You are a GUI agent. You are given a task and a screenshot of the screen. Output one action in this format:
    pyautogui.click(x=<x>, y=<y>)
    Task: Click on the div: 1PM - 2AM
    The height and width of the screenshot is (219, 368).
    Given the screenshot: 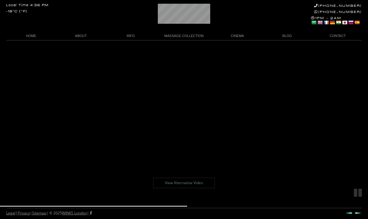 What is the action you would take?
    pyautogui.click(x=337, y=21)
    